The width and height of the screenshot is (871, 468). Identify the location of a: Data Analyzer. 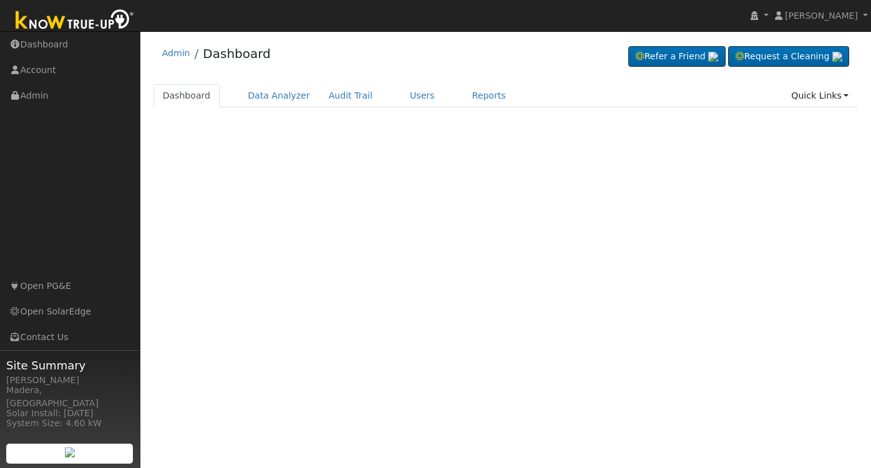
(279, 95).